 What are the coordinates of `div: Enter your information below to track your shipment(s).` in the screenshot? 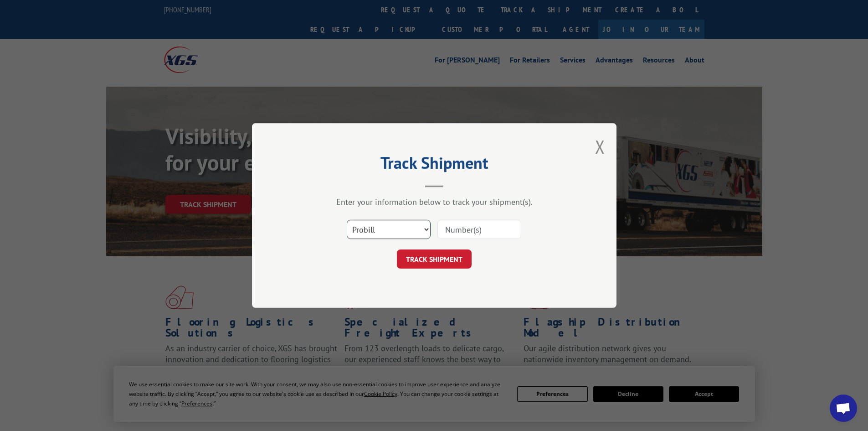 It's located at (434, 202).